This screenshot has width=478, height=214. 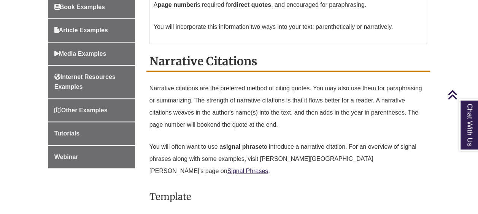 I want to click on span: Tutorials, so click(x=67, y=133).